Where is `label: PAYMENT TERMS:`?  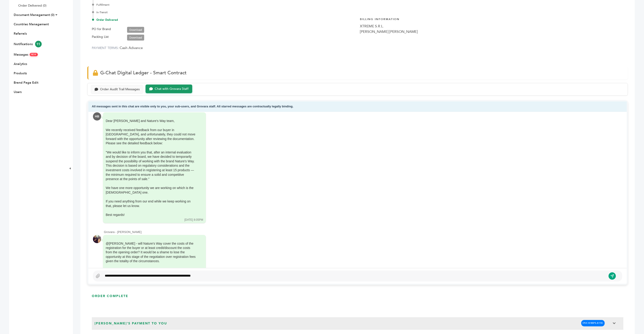
label: PAYMENT TERMS: is located at coordinates (105, 48).